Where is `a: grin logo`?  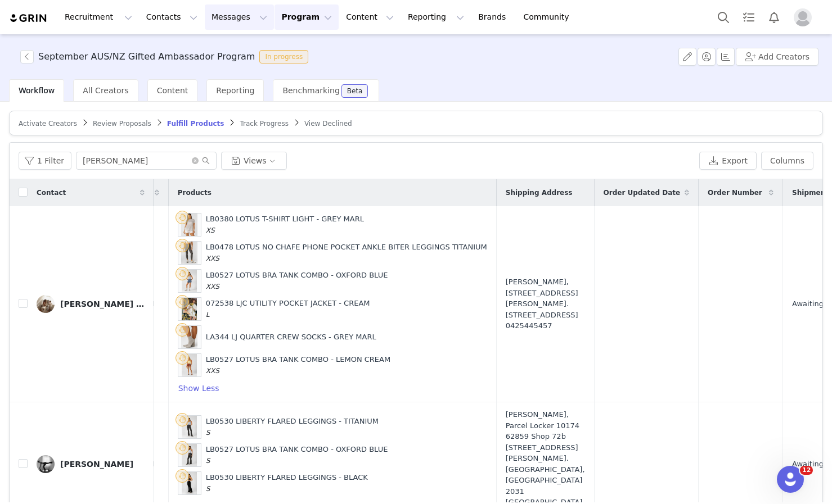
a: grin logo is located at coordinates (29, 18).